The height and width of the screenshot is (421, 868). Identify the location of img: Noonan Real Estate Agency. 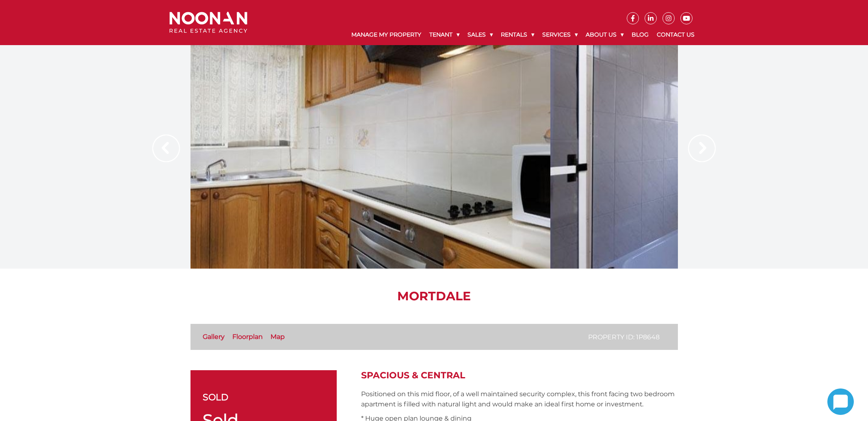
(209, 22).